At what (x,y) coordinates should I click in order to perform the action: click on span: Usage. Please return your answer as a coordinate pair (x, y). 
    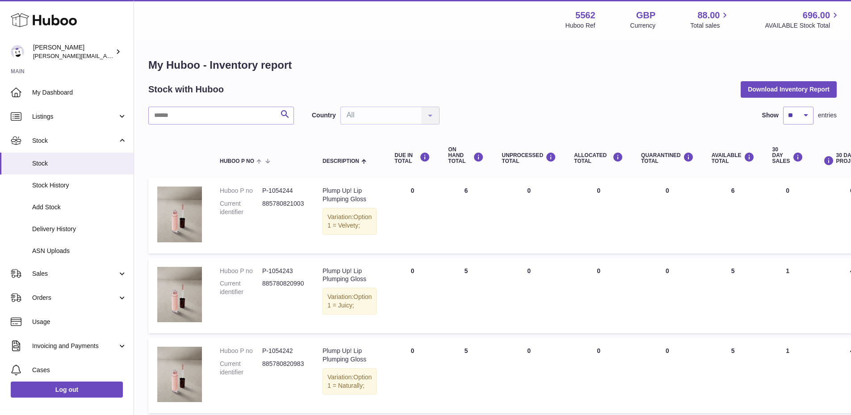
    Looking at the image, I should click on (79, 322).